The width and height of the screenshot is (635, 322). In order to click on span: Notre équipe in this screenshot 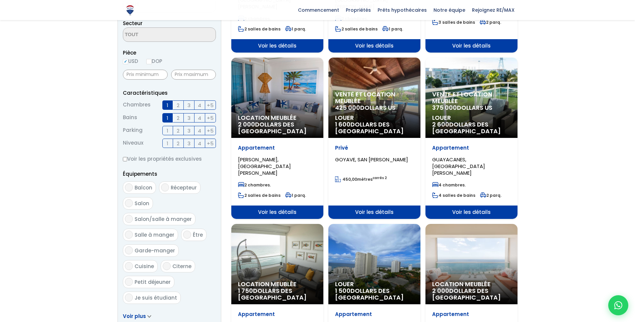, I will do `click(449, 10)`.